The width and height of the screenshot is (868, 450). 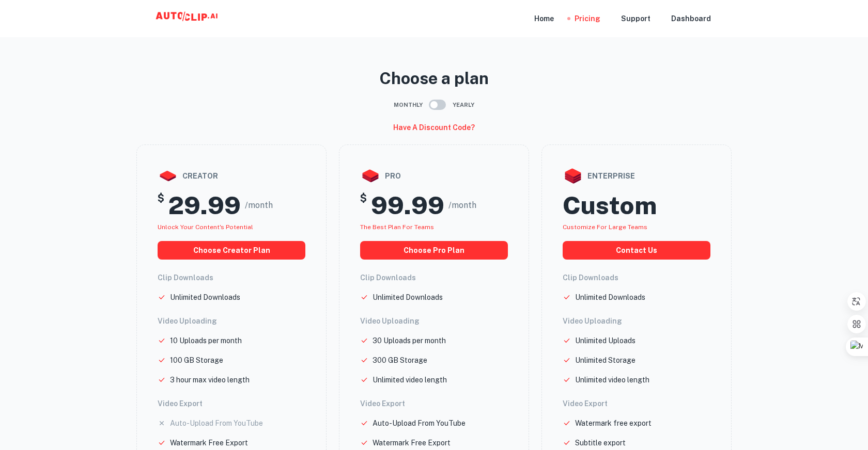 What do you see at coordinates (205, 341) in the screenshot?
I see `p: 10 Uploads per month` at bounding box center [205, 341].